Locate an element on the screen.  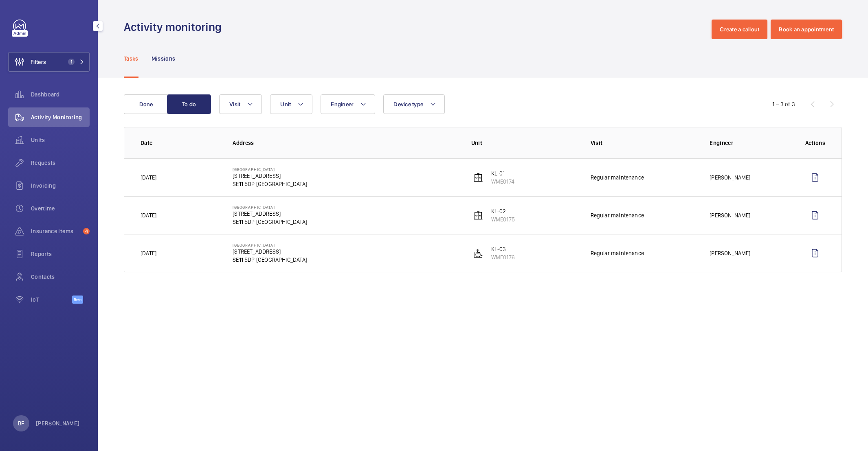
p: KL-01 is located at coordinates (503, 173).